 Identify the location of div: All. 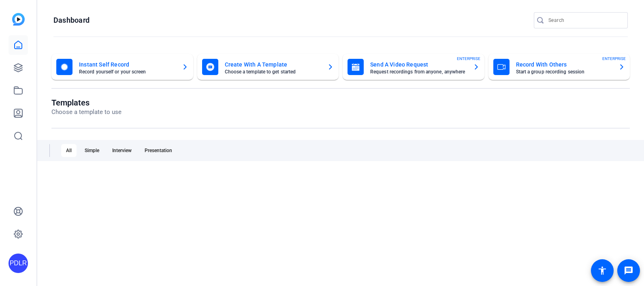
(69, 150).